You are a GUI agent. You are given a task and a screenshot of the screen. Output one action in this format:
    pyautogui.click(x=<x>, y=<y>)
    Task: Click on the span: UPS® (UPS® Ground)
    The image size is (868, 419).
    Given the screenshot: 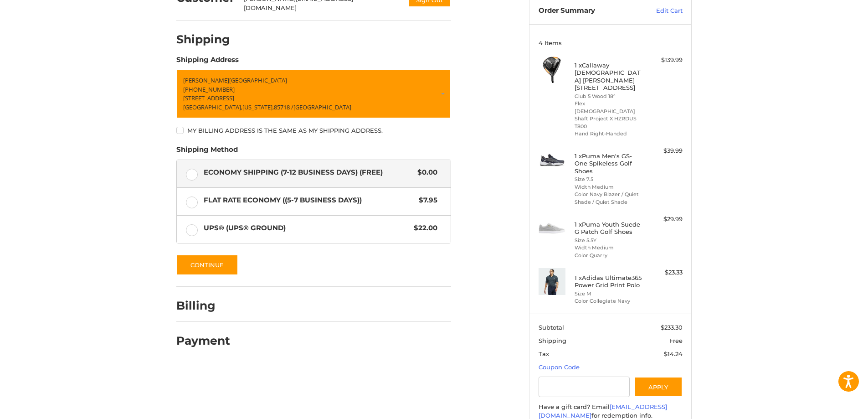 What is the action you would take?
    pyautogui.click(x=307, y=228)
    